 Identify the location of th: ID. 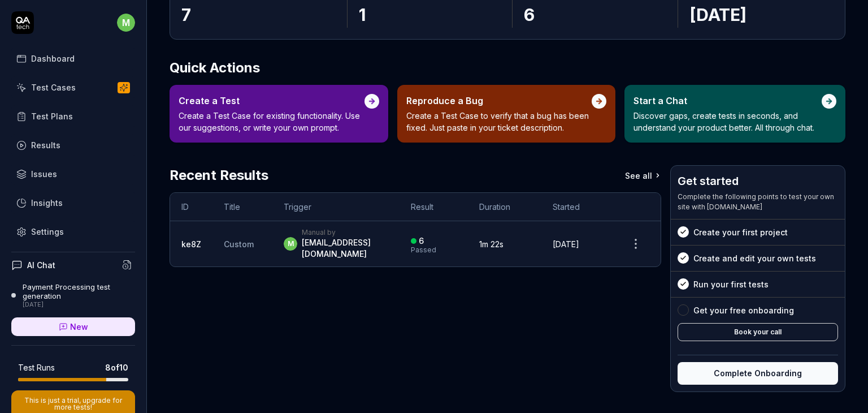
(191, 207).